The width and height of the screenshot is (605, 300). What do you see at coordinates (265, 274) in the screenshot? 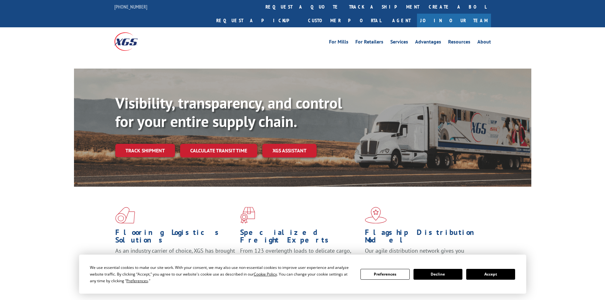
I see `span: Cookie Policy` at bounding box center [265, 274].